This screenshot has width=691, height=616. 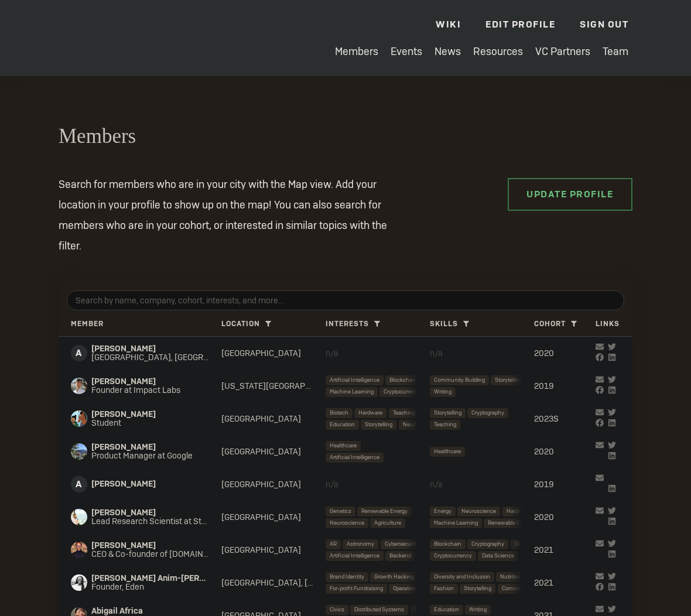 I want to click on p: Search for members who are in your city with the Map view. Add your location in your profile to s..., so click(x=231, y=215).